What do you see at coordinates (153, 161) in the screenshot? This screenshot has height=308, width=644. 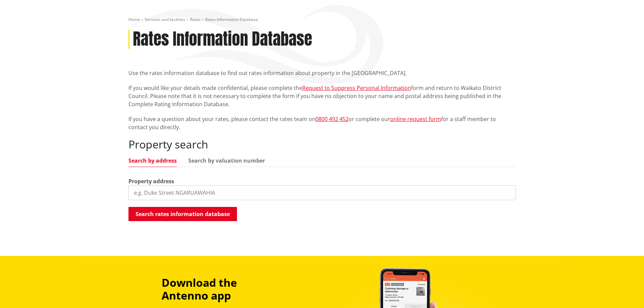 I see `a: Search by address` at bounding box center [153, 161].